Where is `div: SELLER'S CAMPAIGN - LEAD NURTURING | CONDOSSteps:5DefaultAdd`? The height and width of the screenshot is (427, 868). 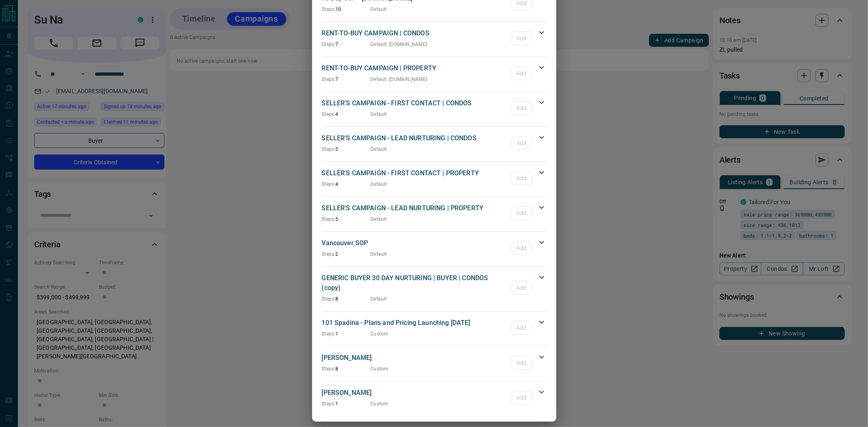
div: SELLER'S CAMPAIGN - LEAD NURTURING | CONDOSSteps:5DefaultAdd is located at coordinates (434, 143).